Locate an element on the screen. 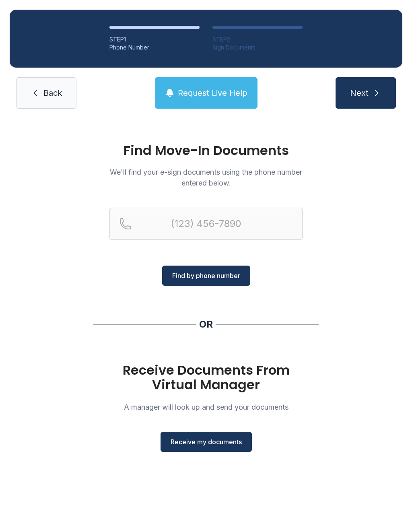 This screenshot has height=532, width=412. div: STEP 2 is located at coordinates (257, 39).